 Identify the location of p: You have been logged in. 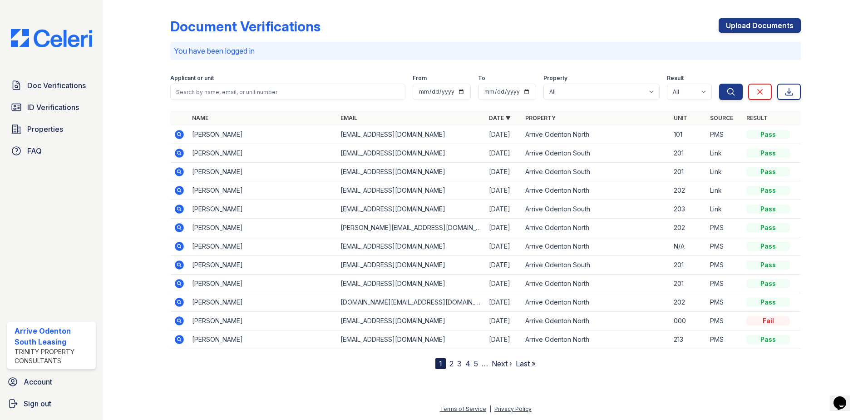
(485, 51).